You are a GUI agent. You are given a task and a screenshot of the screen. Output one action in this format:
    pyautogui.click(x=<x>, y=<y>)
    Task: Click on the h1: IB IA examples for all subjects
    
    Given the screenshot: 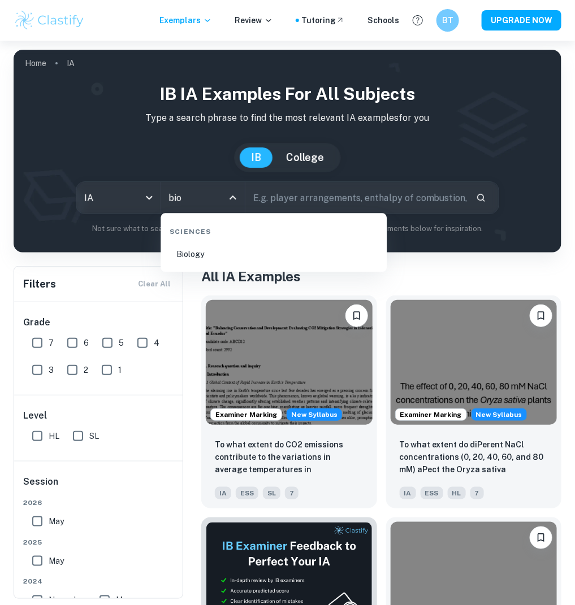 What is the action you would take?
    pyautogui.click(x=287, y=94)
    